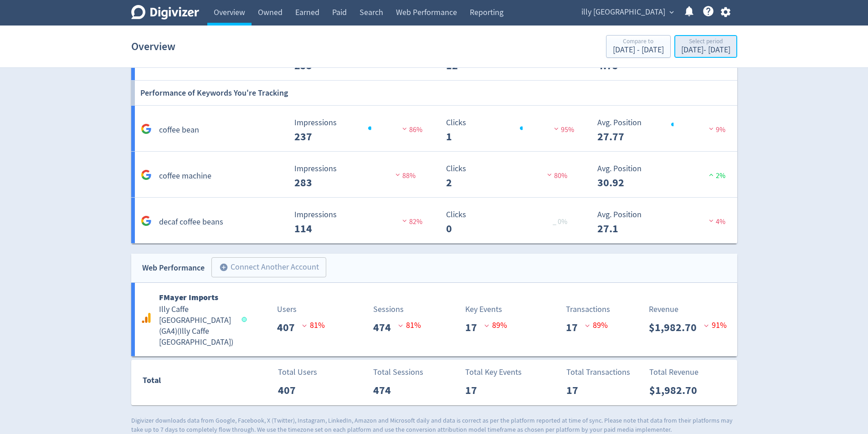  I want to click on span: 95%, so click(563, 130).